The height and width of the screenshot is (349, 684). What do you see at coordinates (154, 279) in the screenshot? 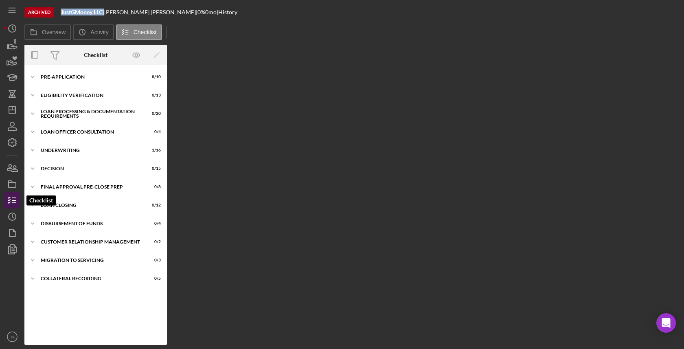
I see `div: 0 / 5` at bounding box center [154, 279].